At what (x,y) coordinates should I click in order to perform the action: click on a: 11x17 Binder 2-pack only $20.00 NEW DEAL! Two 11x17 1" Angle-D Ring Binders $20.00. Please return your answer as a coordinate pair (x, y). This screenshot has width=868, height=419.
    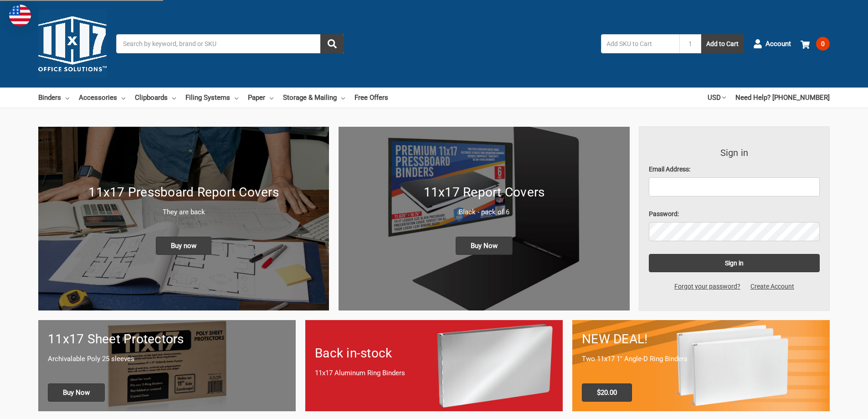
    Looking at the image, I should click on (701, 365).